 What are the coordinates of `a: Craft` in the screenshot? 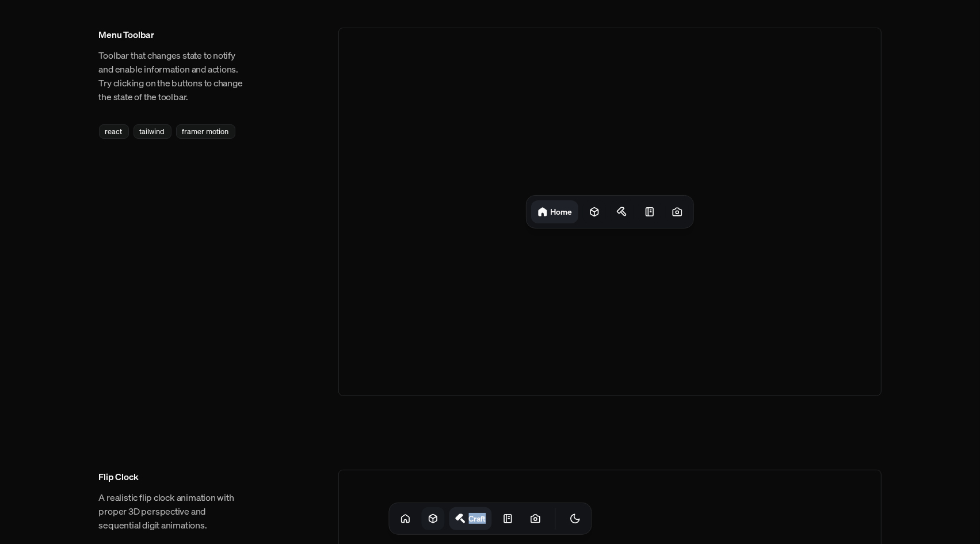 It's located at (471, 518).